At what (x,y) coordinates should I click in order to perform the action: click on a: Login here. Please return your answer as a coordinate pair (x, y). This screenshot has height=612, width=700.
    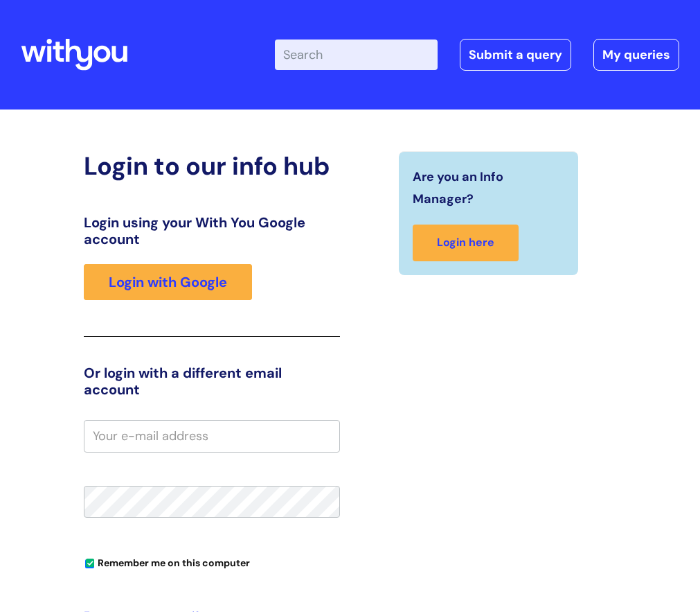
    Looking at the image, I should click on (465, 243).